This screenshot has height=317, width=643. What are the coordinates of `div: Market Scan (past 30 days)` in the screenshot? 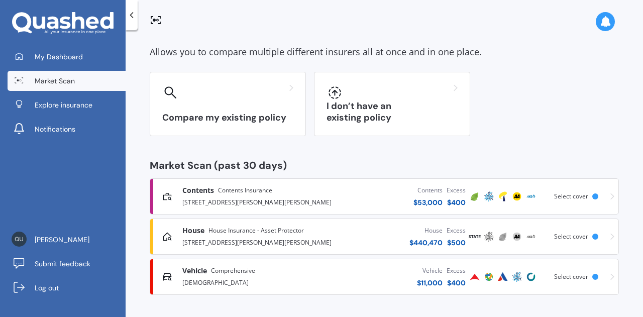 It's located at (384, 165).